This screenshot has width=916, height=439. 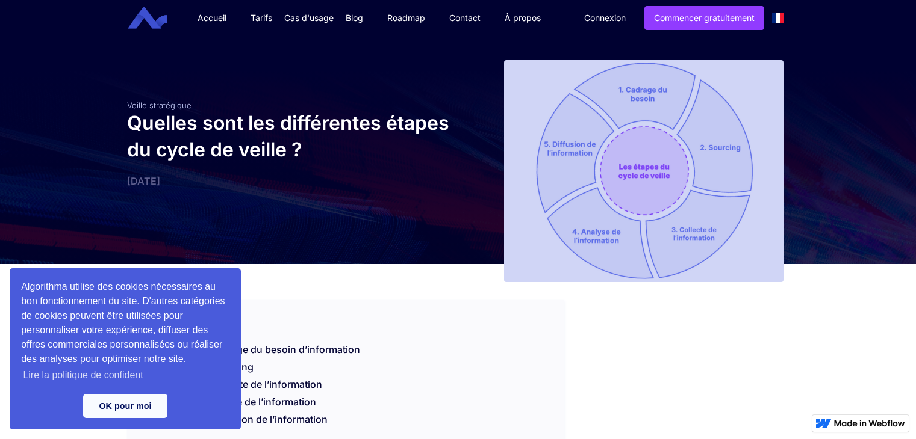 What do you see at coordinates (346, 316) in the screenshot?
I see `div: SOMMAIRE` at bounding box center [346, 316].